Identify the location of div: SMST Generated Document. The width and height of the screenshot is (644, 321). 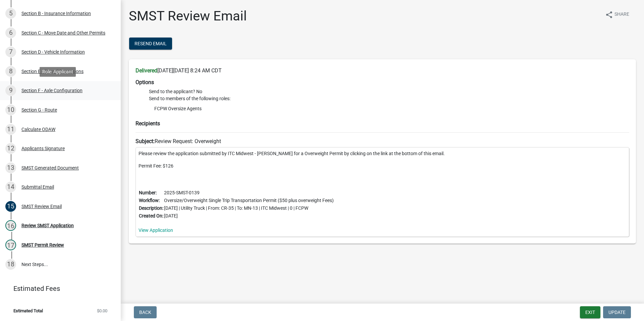
(50, 168).